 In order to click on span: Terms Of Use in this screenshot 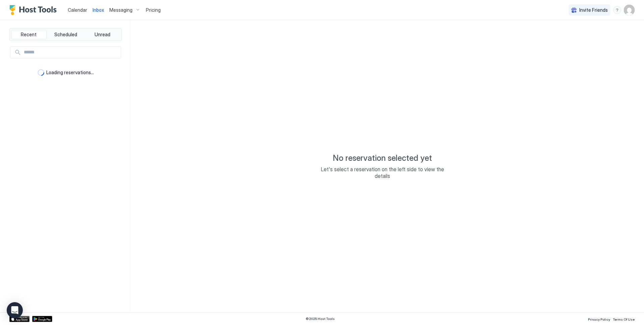, I will do `click(624, 319)`.